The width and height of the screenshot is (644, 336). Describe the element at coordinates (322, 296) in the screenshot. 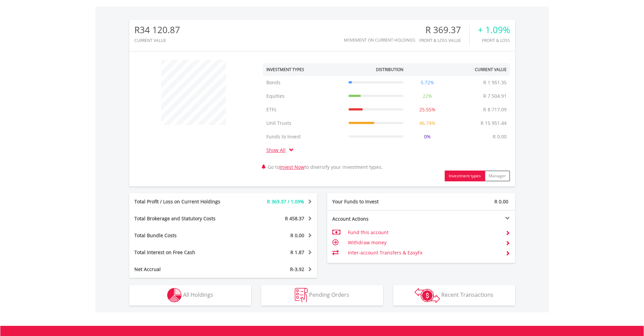

I see `button: Pending Orders` at that location.